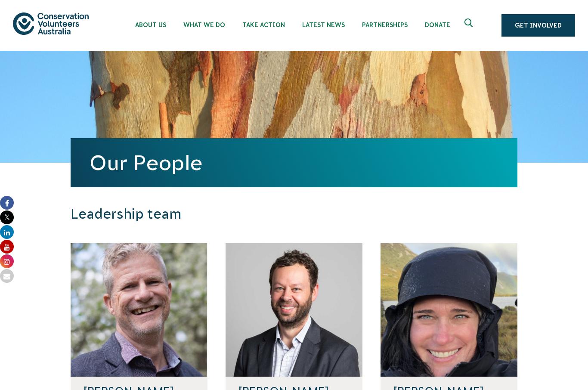  What do you see at coordinates (204, 25) in the screenshot?
I see `span: What We Do` at bounding box center [204, 25].